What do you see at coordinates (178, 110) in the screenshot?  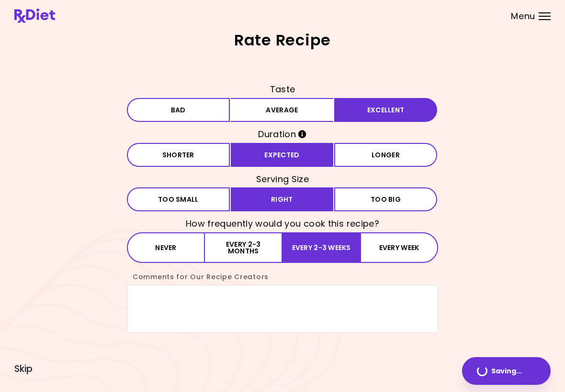 I see `button: Bad` at bounding box center [178, 110].